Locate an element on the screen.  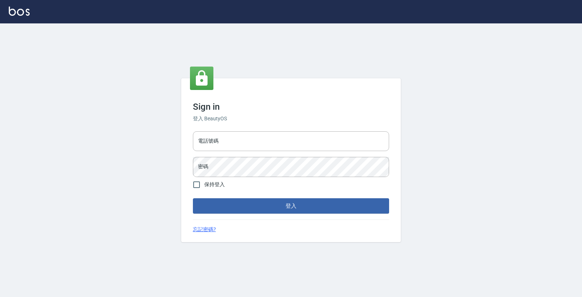
span: 保持登入 is located at coordinates (215, 185).